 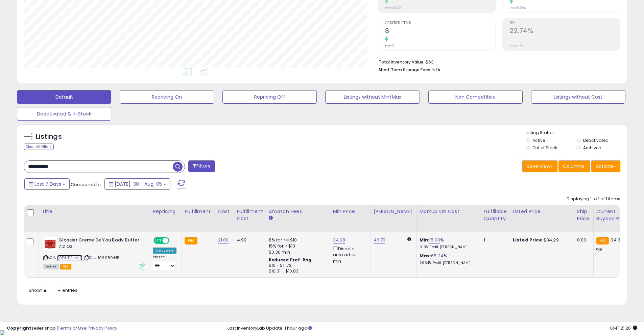 I want to click on div: seller snap | |, so click(x=62, y=328).